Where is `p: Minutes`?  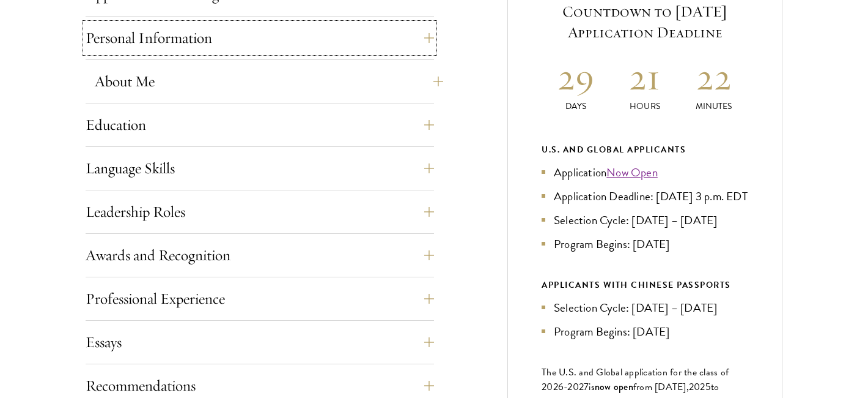 p: Minutes is located at coordinates (714, 106).